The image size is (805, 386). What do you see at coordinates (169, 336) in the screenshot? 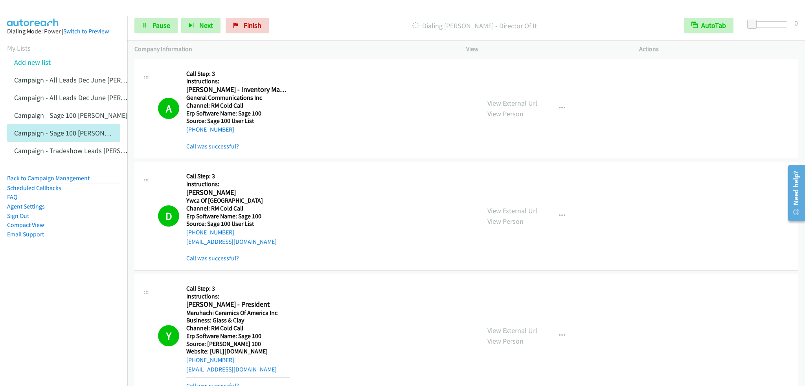
I see `h1: Y` at bounding box center [169, 336].